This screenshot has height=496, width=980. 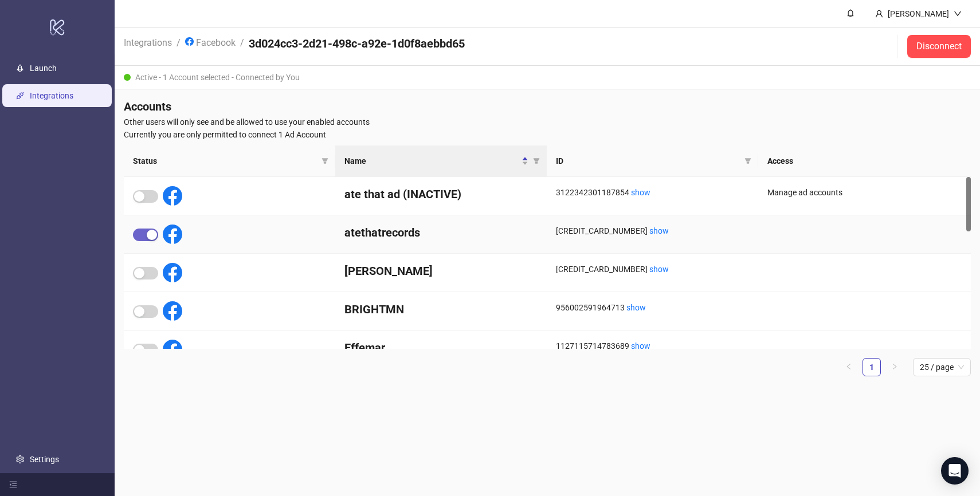 What do you see at coordinates (652, 346) in the screenshot?
I see `div: 1127115714783689` at bounding box center [652, 346].